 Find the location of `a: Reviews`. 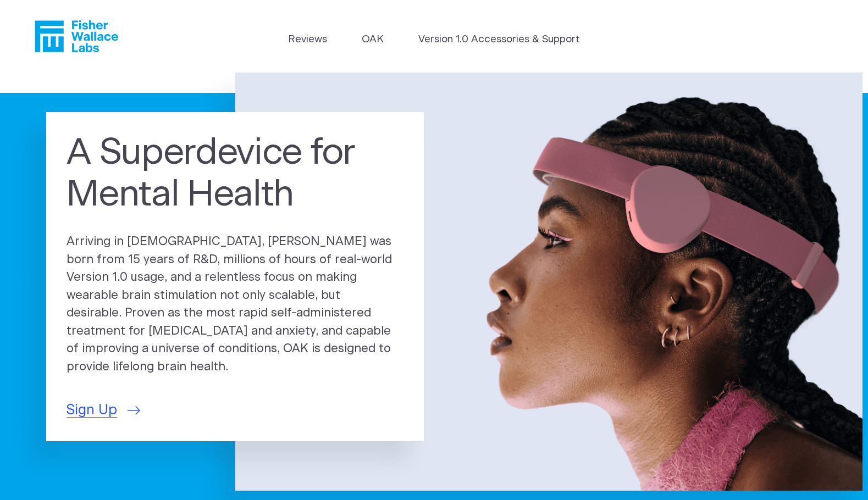

a: Reviews is located at coordinates (307, 39).